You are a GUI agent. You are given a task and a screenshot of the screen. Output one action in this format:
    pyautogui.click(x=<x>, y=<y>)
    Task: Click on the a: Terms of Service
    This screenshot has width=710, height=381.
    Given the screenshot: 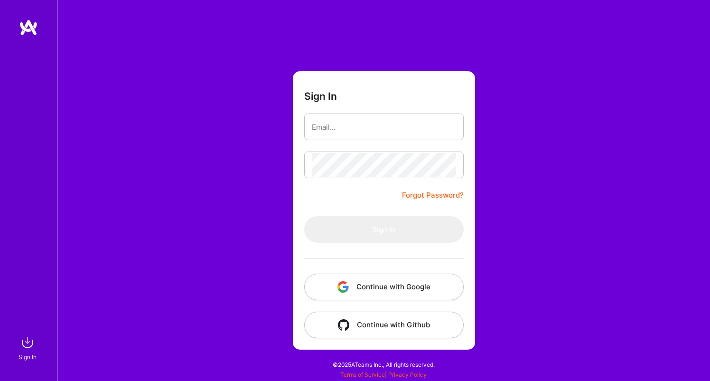 What is the action you would take?
    pyautogui.click(x=363, y=374)
    